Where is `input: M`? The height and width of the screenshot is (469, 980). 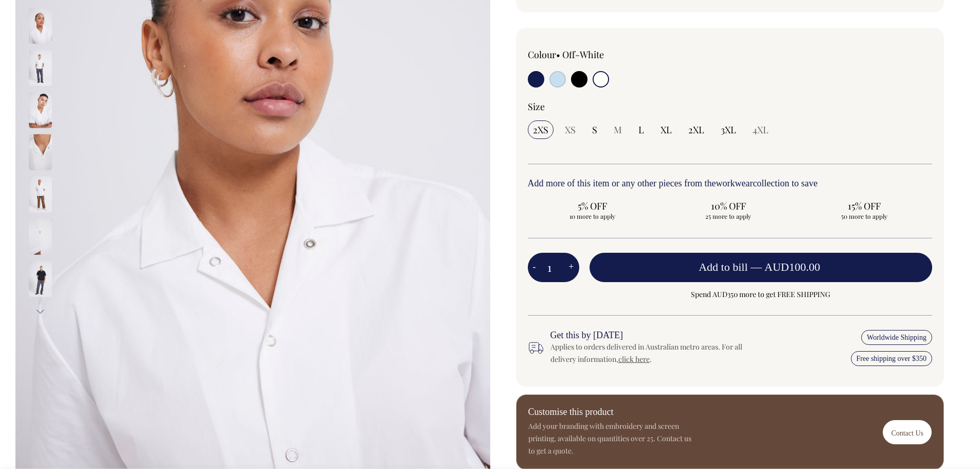
input: M is located at coordinates (618, 130).